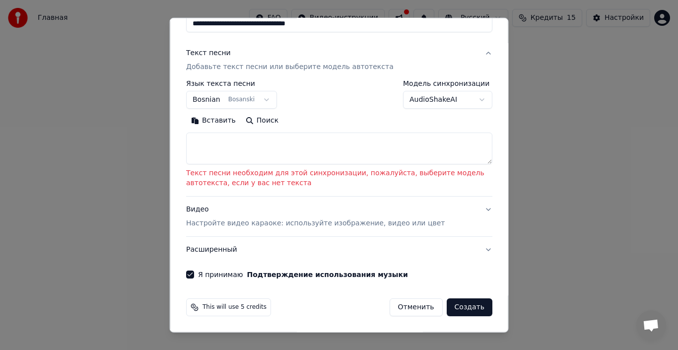  What do you see at coordinates (339, 216) in the screenshot?
I see `button: ВидеоНастройте видео караоке: используйте изображение, видео или цвет` at bounding box center [339, 216].